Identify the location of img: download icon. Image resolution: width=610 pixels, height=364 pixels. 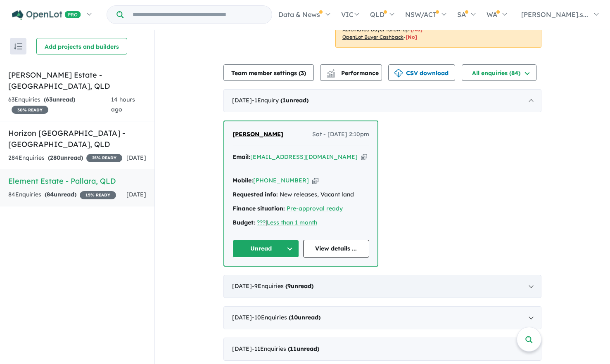
(398, 74).